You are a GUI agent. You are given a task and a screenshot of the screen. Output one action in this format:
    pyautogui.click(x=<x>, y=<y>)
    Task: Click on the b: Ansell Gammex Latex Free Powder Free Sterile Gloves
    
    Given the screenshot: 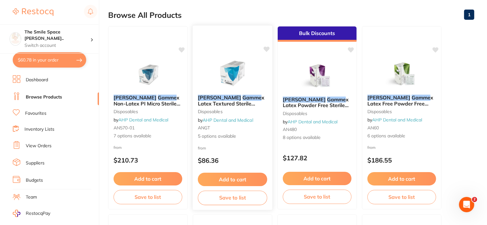 What is the action you would take?
    pyautogui.click(x=402, y=100)
    